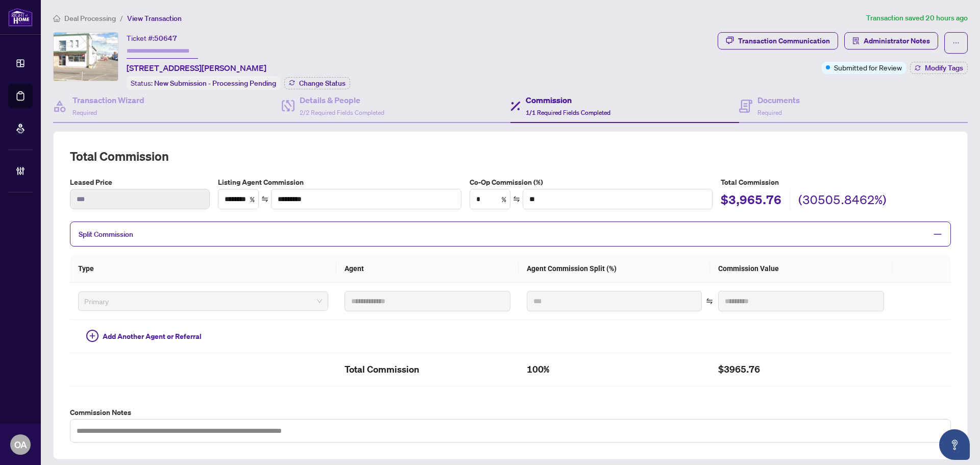 This screenshot has width=980, height=465. Describe the element at coordinates (801, 370) in the screenshot. I see `h2: $3965.76` at that location.